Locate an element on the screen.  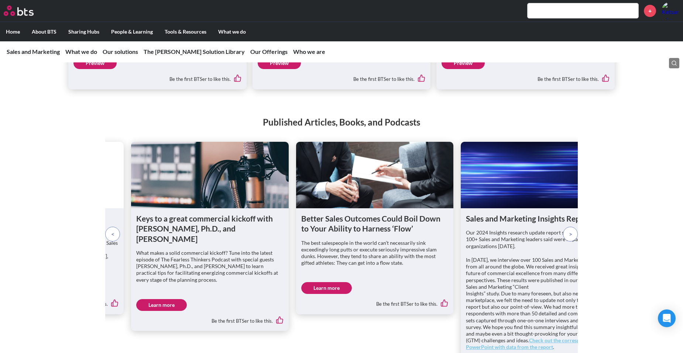
img: BTS Logo is located at coordinates (18, 11).